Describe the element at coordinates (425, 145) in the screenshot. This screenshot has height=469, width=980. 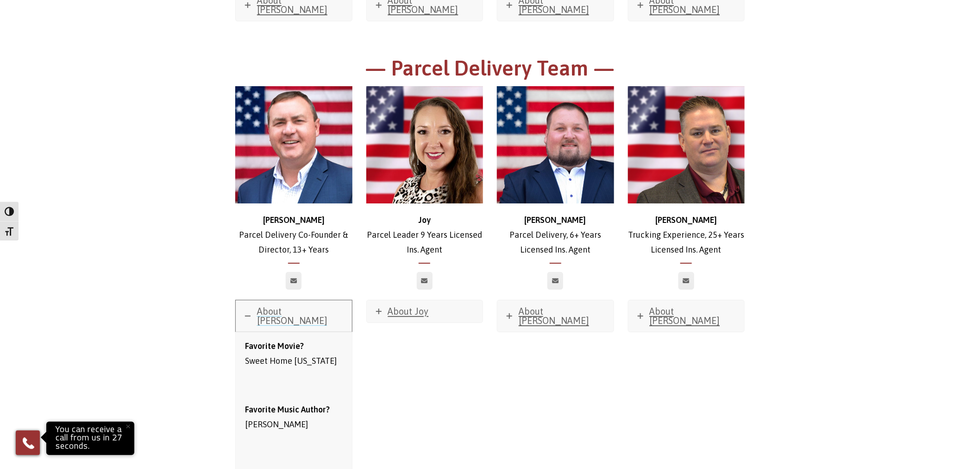
I see `img: new_500x500 (1)` at that location.